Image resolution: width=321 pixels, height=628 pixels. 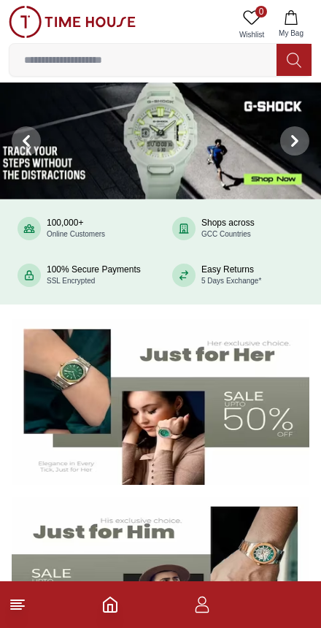 I want to click on span: My Bag, so click(x=291, y=33).